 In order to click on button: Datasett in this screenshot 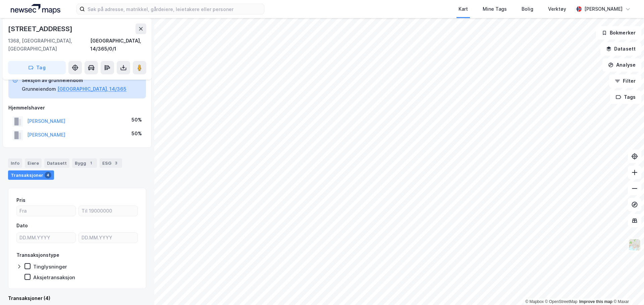, I will do `click(621, 49)`.